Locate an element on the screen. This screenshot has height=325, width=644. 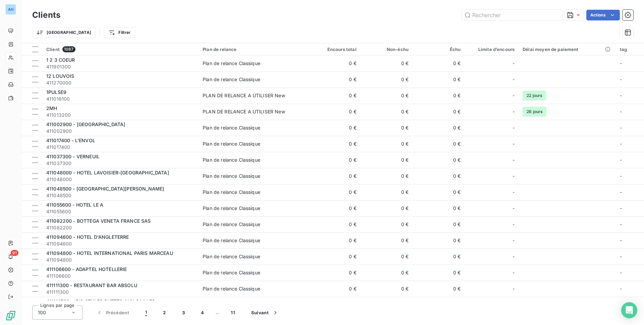
div: Non-échu is located at coordinates (386, 49).